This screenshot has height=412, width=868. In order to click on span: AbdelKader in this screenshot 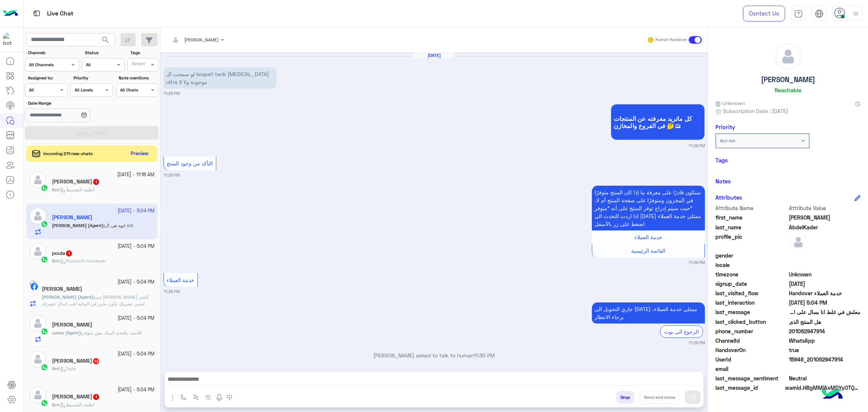, I will do `click(825, 227)`.